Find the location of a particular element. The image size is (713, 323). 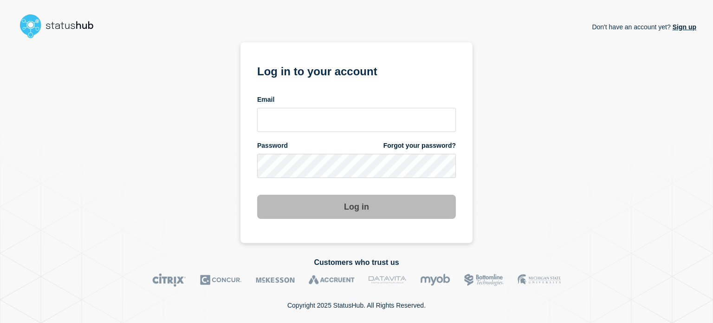

img: MSU logo is located at coordinates (539, 280).